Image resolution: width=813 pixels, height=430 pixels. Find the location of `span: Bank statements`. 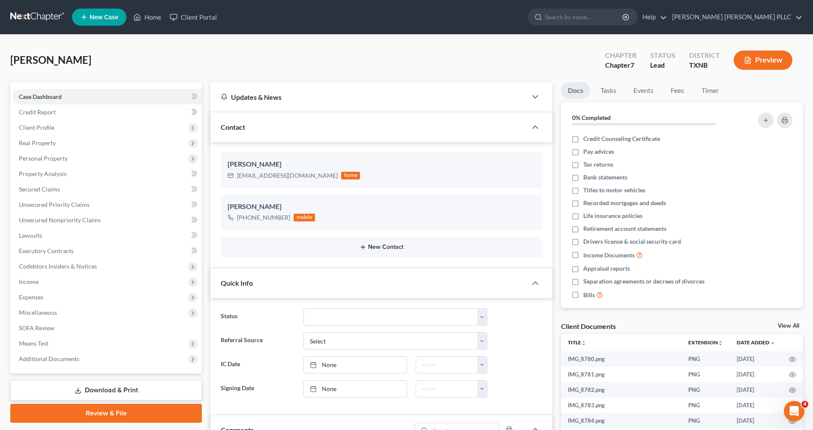

span: Bank statements is located at coordinates (605, 177).